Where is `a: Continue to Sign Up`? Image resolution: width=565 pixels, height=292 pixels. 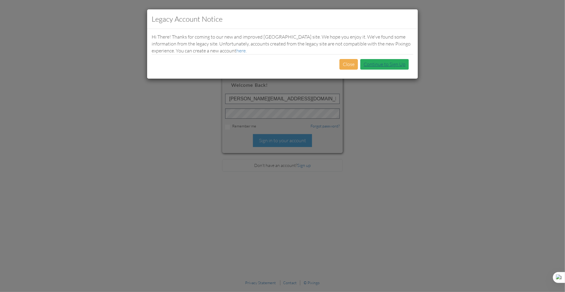 a: Continue to Sign Up is located at coordinates (384, 64).